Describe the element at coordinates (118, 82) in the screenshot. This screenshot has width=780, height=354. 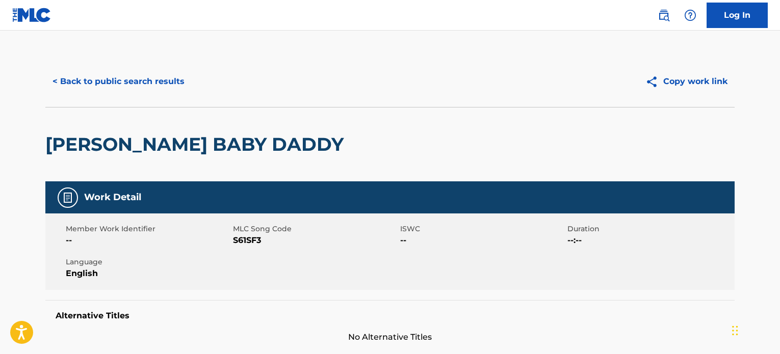
I see `button: < Back to public search results` at that location.